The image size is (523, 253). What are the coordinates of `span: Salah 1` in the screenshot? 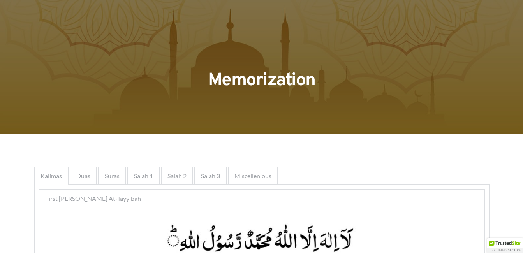 It's located at (143, 176).